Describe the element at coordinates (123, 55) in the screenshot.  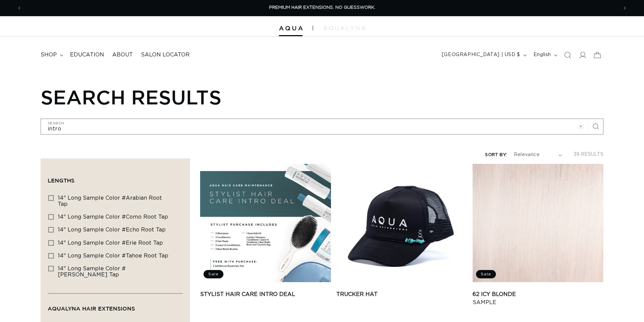
I see `span: About` at that location.